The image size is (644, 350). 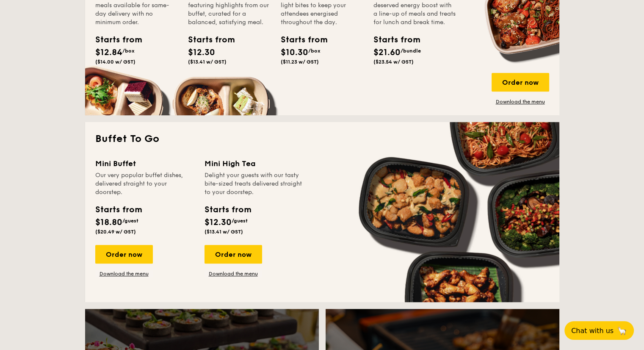 What do you see at coordinates (394, 62) in the screenshot?
I see `span: ($23.54 w/ GST)` at bounding box center [394, 62].